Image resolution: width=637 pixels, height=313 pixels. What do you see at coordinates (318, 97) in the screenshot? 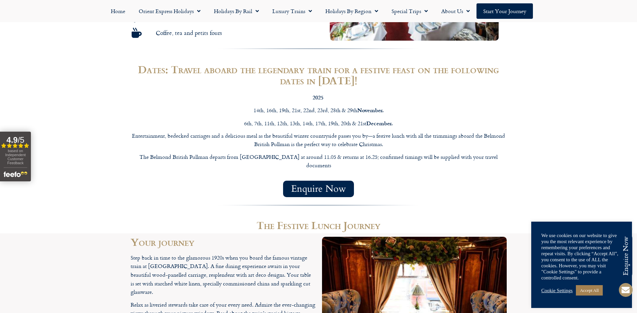
I see `strong: 2025` at bounding box center [318, 97].